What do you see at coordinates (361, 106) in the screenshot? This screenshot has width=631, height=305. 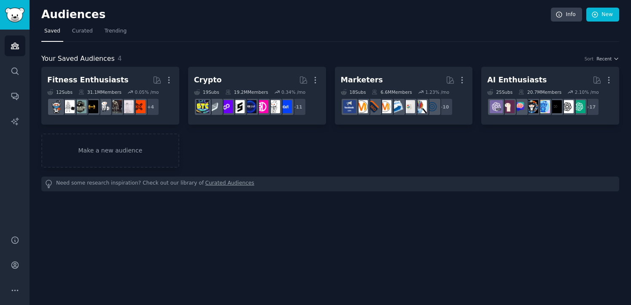 I see `img: content_marketing` at bounding box center [361, 106].